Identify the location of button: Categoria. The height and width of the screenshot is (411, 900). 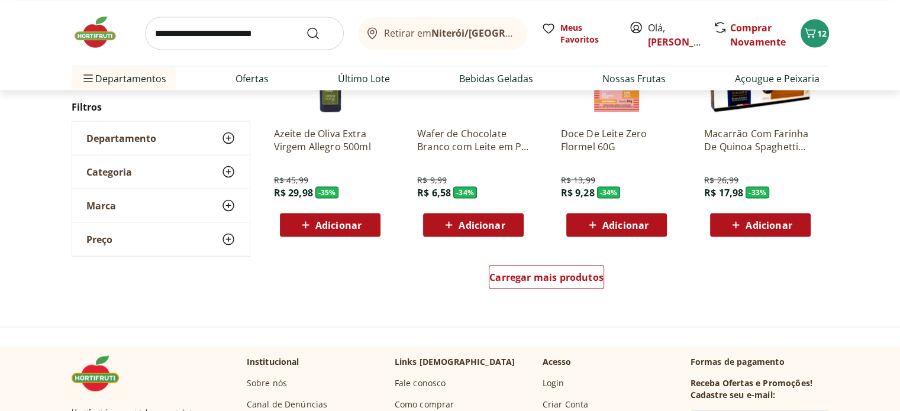
(161, 172).